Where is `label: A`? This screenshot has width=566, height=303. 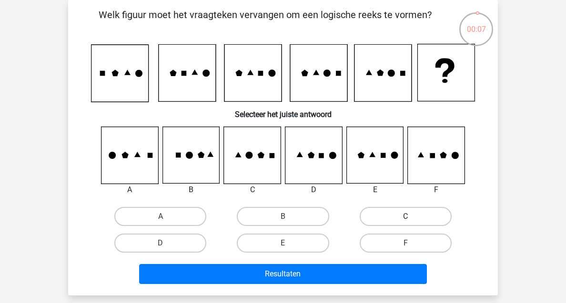
label: A is located at coordinates (160, 217).